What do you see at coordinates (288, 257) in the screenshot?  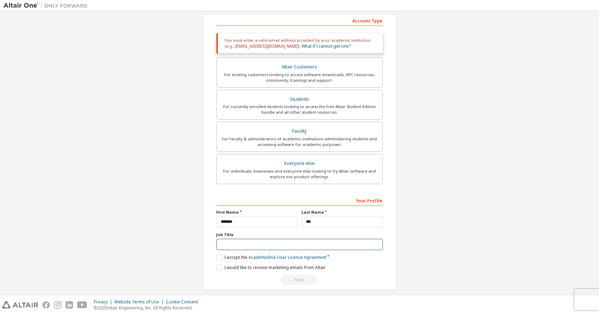 I see `a: Academic End-User License Agreement` at bounding box center [288, 257].